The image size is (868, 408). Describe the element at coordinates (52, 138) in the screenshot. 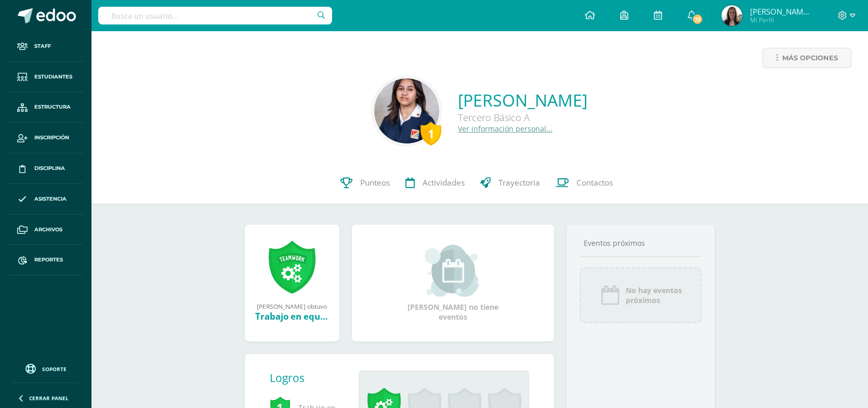

I see `span: Inscripción` at that location.